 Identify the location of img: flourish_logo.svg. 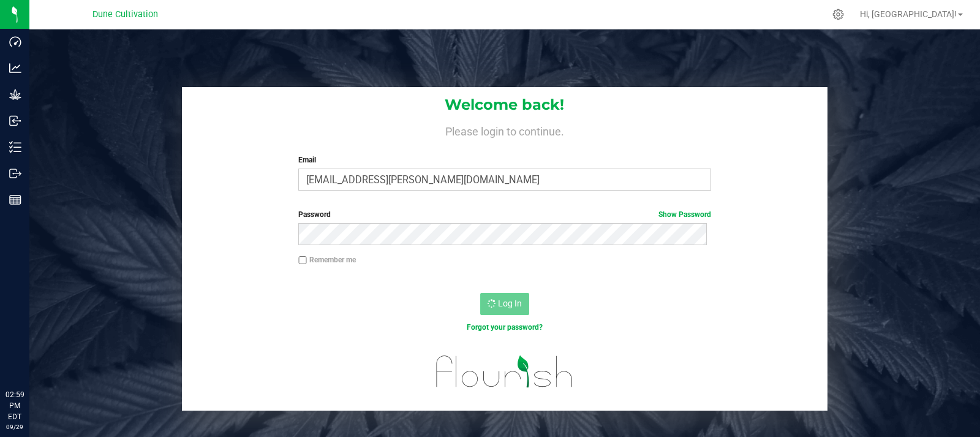
(505, 371).